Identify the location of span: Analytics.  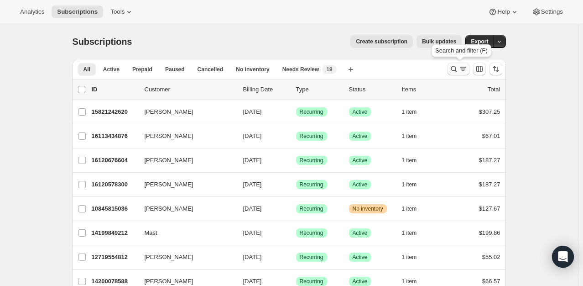
(32, 12).